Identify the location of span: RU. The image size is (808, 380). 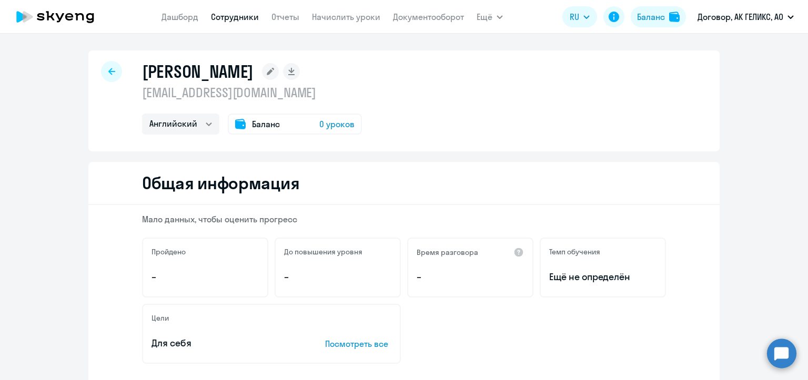
(574, 17).